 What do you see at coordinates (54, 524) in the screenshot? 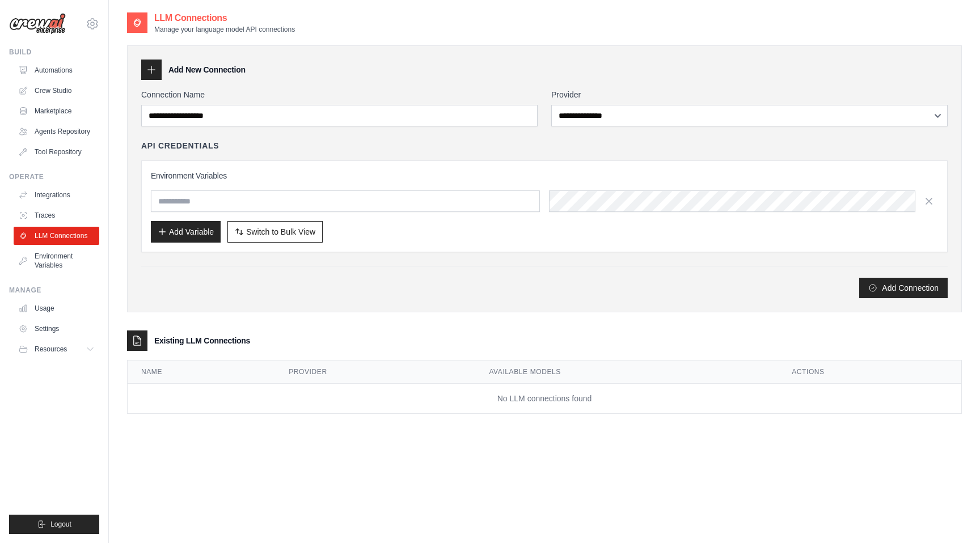
I see `button: Logout` at bounding box center [54, 524].